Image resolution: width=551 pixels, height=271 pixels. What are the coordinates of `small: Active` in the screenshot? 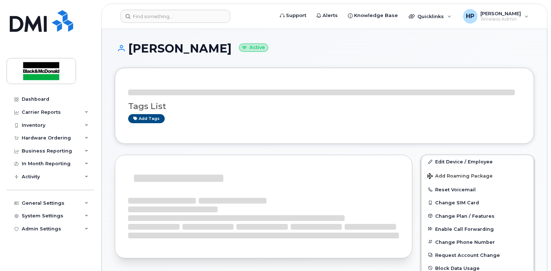 It's located at (253, 47).